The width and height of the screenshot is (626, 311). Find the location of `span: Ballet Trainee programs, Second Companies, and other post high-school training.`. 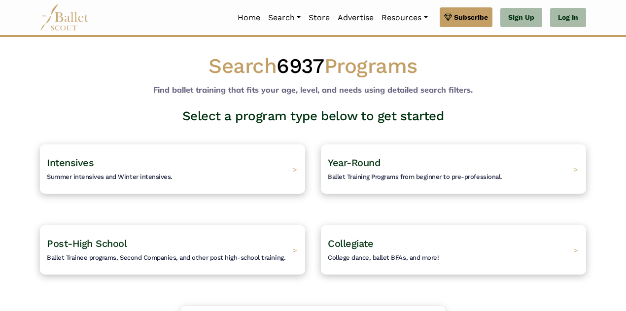

span: Ballet Trainee programs, Second Companies, and other post high-school training. is located at coordinates (166, 257).